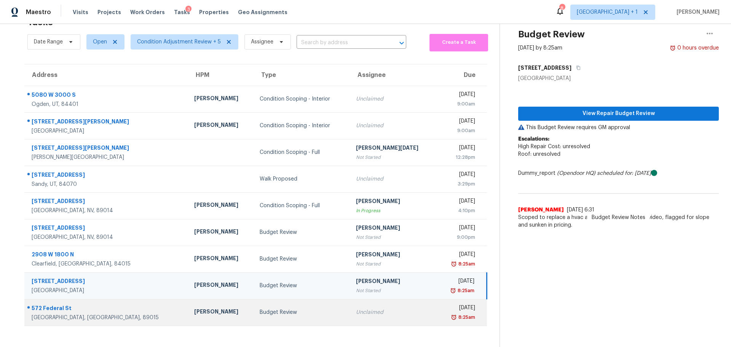  What do you see at coordinates (147, 12) in the screenshot?
I see `span: Work Orders` at bounding box center [147, 12].